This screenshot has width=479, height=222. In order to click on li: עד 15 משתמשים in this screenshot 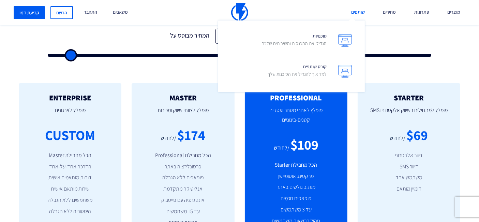, I will do `click(183, 211)`.